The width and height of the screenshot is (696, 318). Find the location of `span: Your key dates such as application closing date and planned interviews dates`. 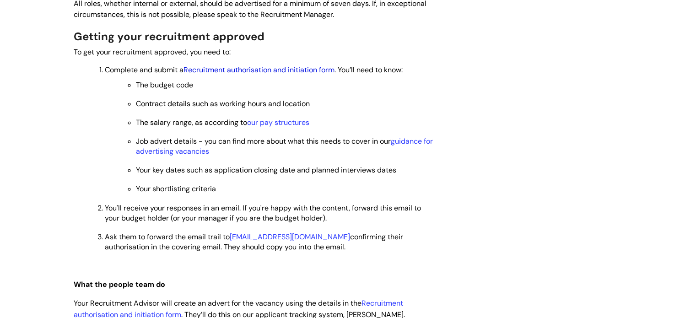

span: Your key dates such as application closing date and planned interviews dates is located at coordinates (266, 170).